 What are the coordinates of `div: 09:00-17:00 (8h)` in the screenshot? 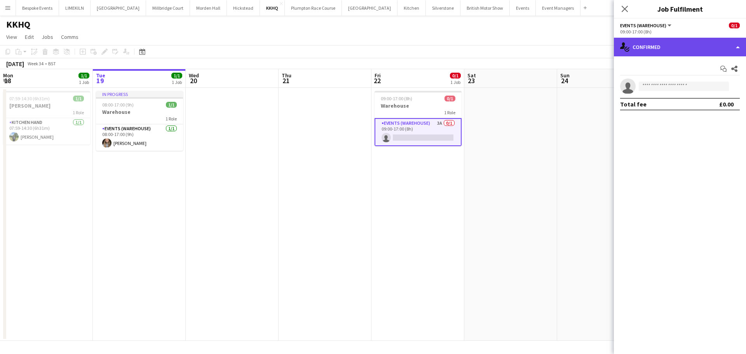 It's located at (680, 31).